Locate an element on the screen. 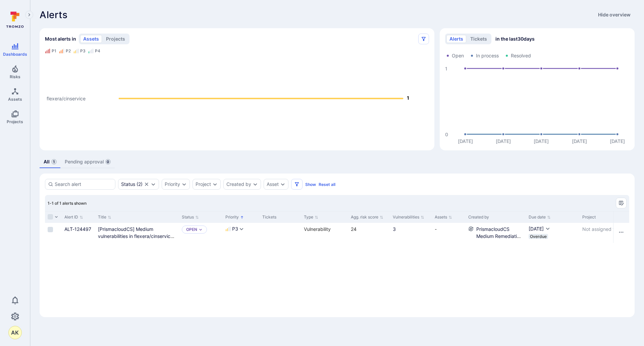 The height and width of the screenshot is (346, 644). button: Project is located at coordinates (203, 184).